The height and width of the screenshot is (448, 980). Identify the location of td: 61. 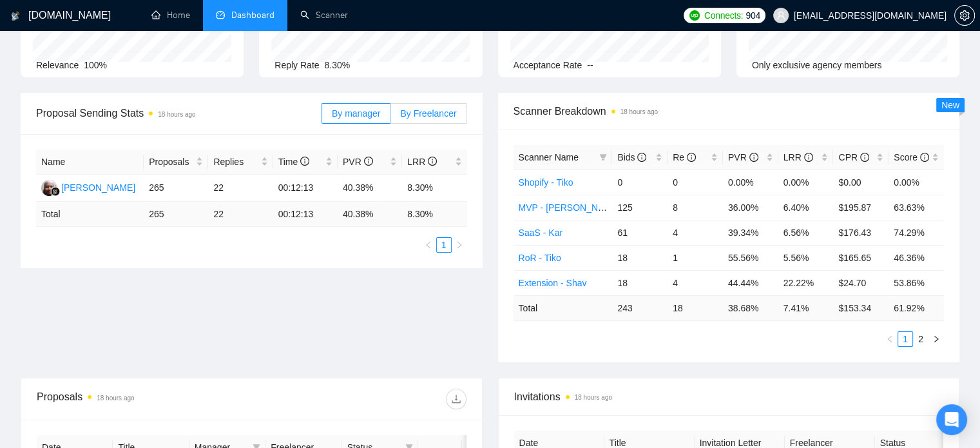
(639, 232).